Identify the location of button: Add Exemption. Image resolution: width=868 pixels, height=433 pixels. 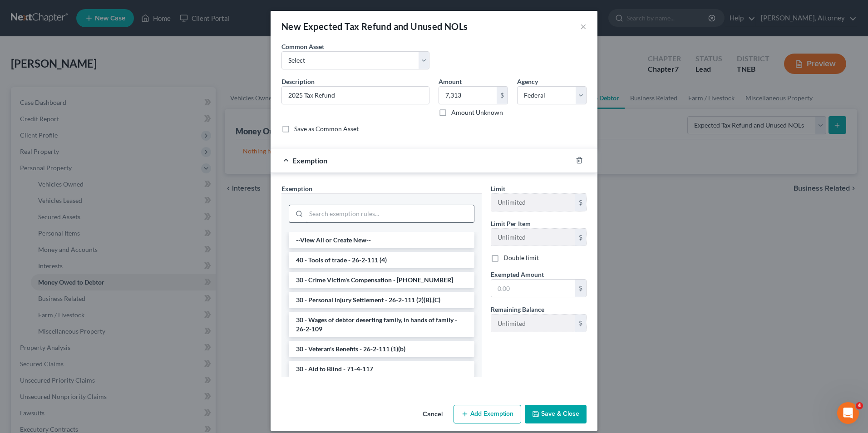
(487, 414).